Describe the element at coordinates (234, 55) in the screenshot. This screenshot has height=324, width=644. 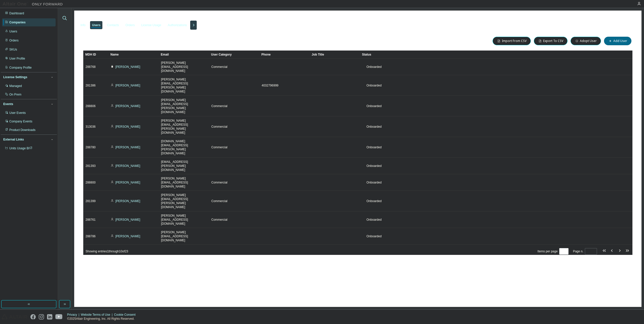
I see `div: User Category` at that location.